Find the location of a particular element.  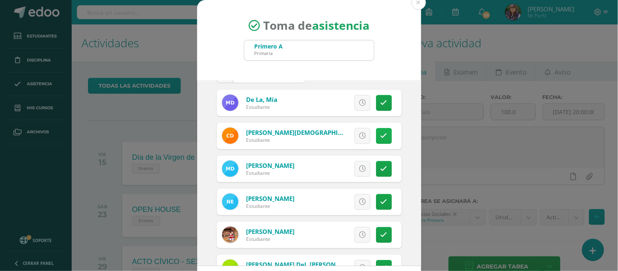

a: de la, Mía is located at coordinates (261, 99).